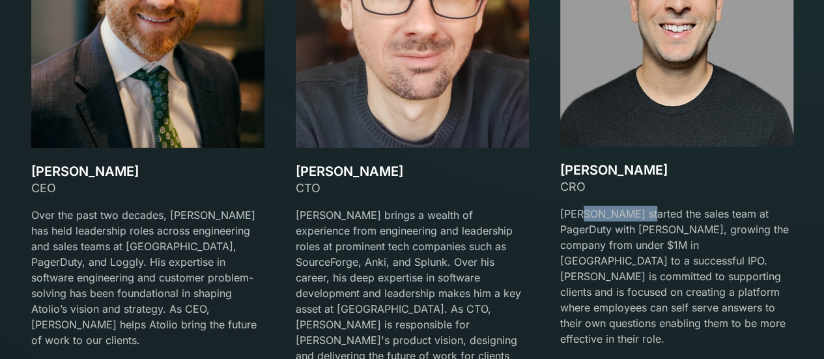 Image resolution: width=824 pixels, height=359 pixels. I want to click on div: CEO, so click(148, 188).